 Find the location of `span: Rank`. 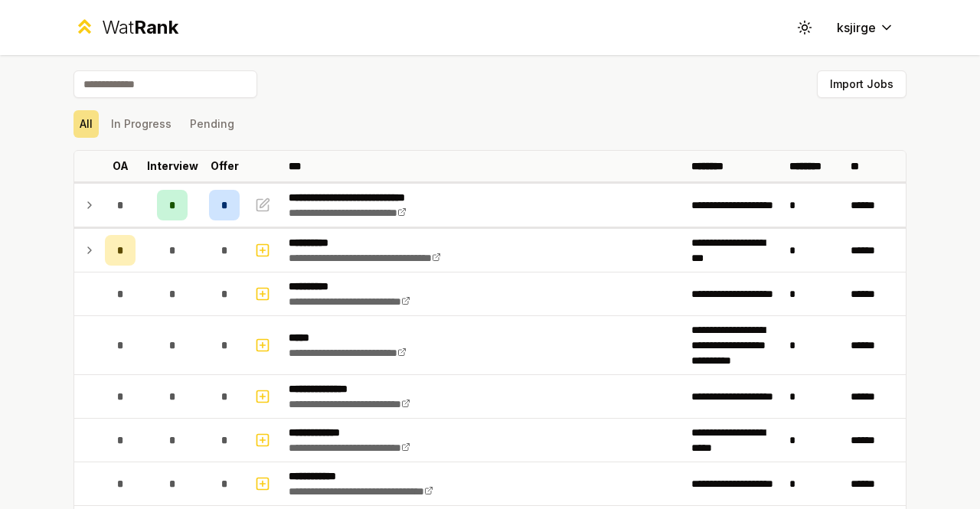

span: Rank is located at coordinates (156, 27).